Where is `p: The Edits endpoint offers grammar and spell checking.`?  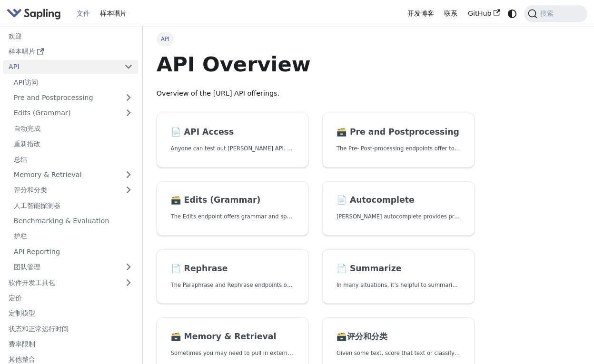 p: The Edits endpoint offers grammar and spell checking. is located at coordinates (233, 217).